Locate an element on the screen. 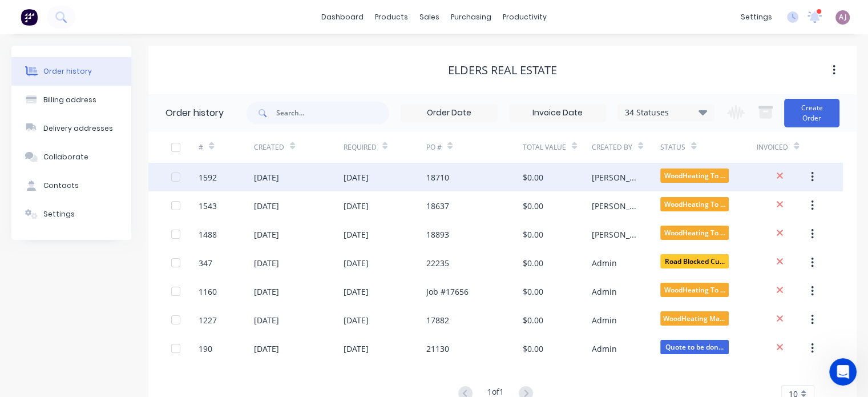 The height and width of the screenshot is (397, 868). div: 18710 is located at coordinates (438, 177).